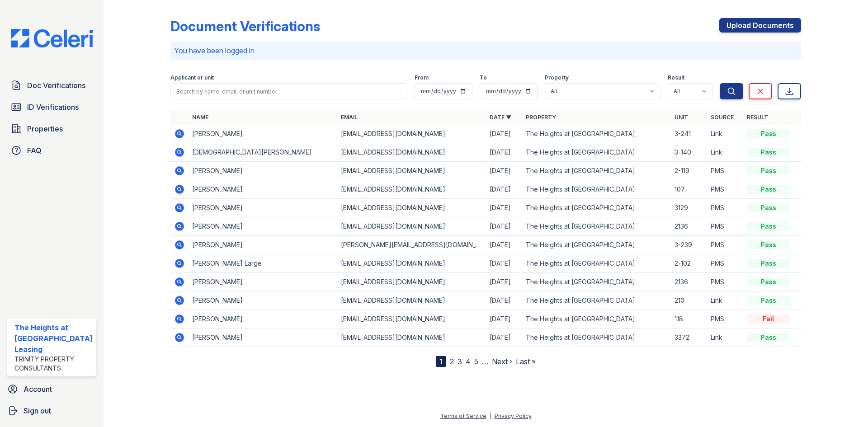 Image resolution: width=868 pixels, height=427 pixels. I want to click on label: Result, so click(676, 77).